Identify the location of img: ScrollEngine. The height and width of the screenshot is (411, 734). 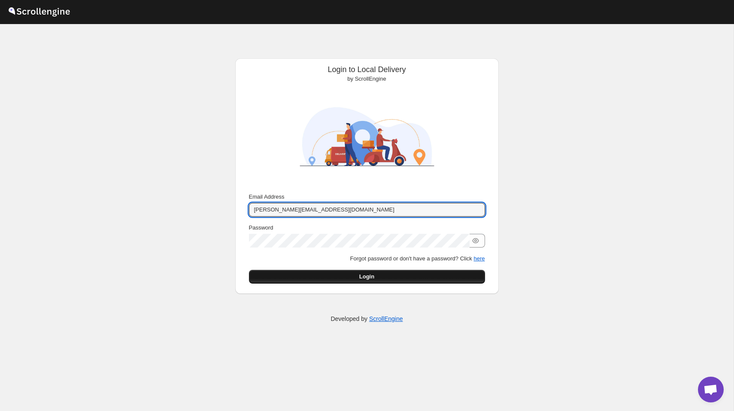
(367, 137).